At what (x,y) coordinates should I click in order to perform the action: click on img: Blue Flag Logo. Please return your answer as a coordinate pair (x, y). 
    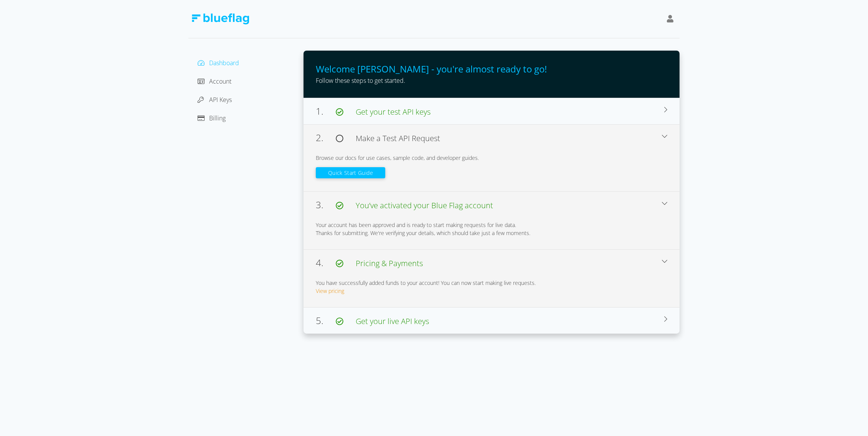
    Looking at the image, I should click on (220, 18).